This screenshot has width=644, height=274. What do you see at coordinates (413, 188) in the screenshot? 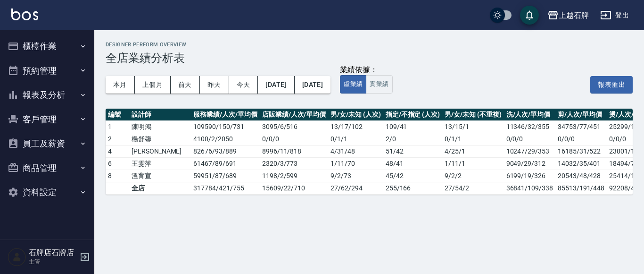
I see `td: 255 / 166` at bounding box center [413, 188].